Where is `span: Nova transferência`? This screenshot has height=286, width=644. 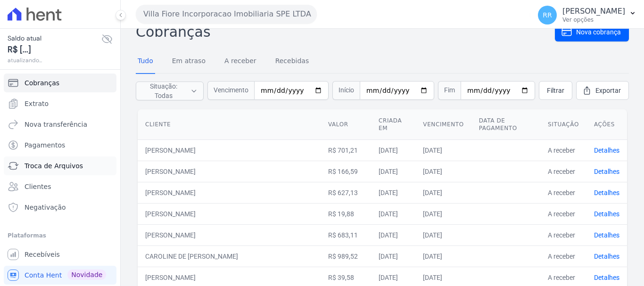
span: Nova transferência is located at coordinates (55, 125).